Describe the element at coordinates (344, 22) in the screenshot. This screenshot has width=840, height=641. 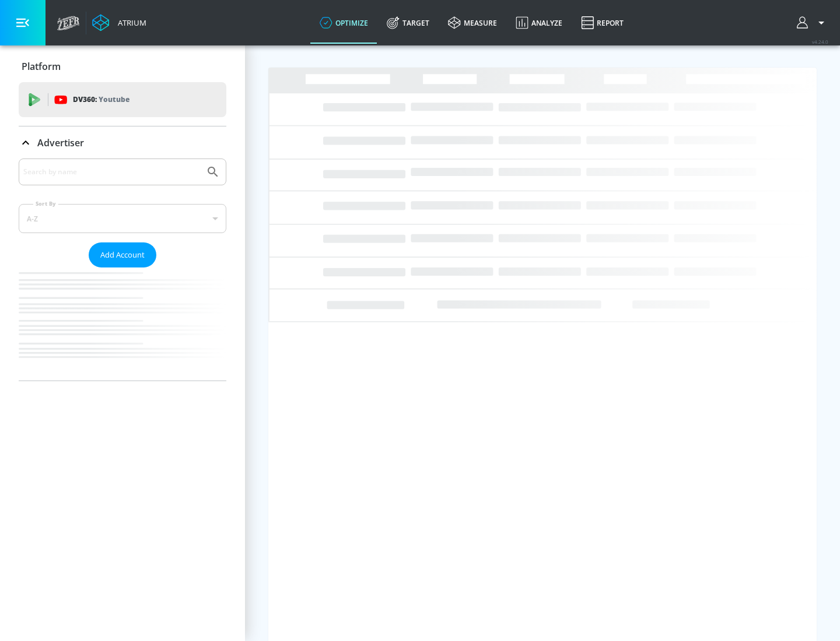
I see `a: optimize` at that location.